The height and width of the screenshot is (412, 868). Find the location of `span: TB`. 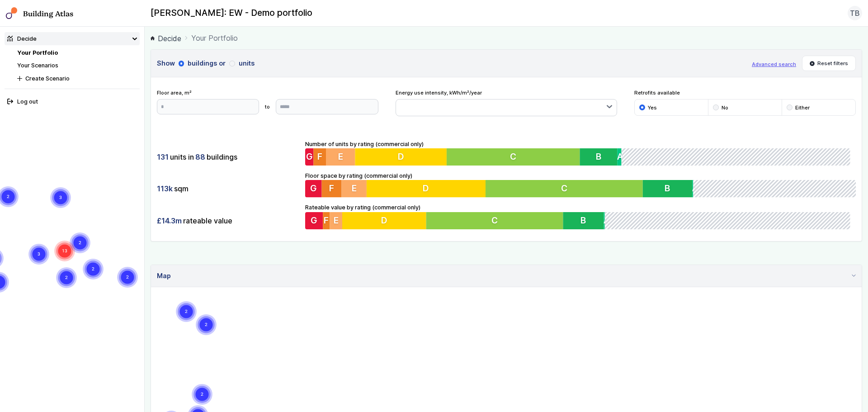

span: TB is located at coordinates (855, 13).